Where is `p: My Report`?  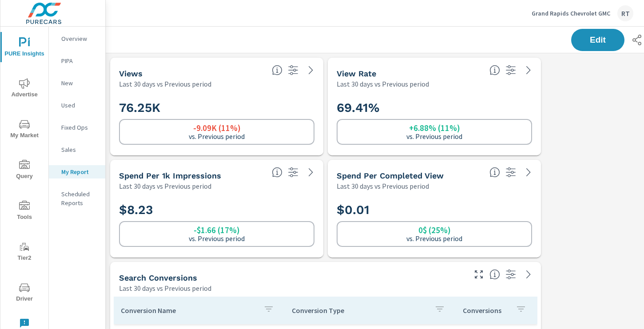 p: My Report is located at coordinates (79, 172).